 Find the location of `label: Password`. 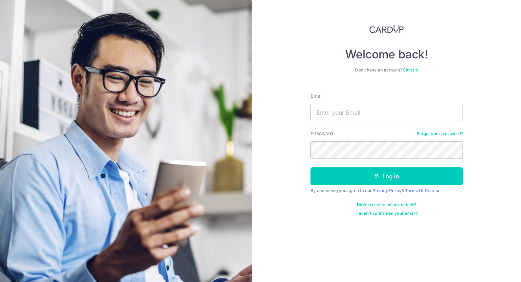

label: Password is located at coordinates (322, 133).